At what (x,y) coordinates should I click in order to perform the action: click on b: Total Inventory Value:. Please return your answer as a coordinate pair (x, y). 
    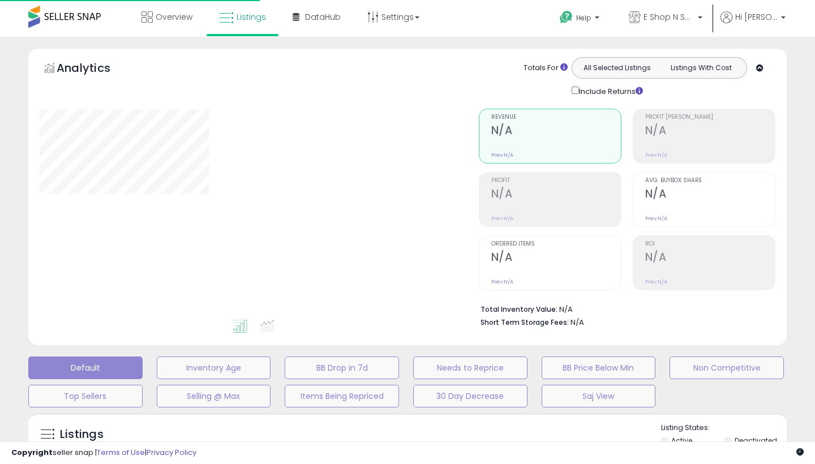
    Looking at the image, I should click on (519, 309).